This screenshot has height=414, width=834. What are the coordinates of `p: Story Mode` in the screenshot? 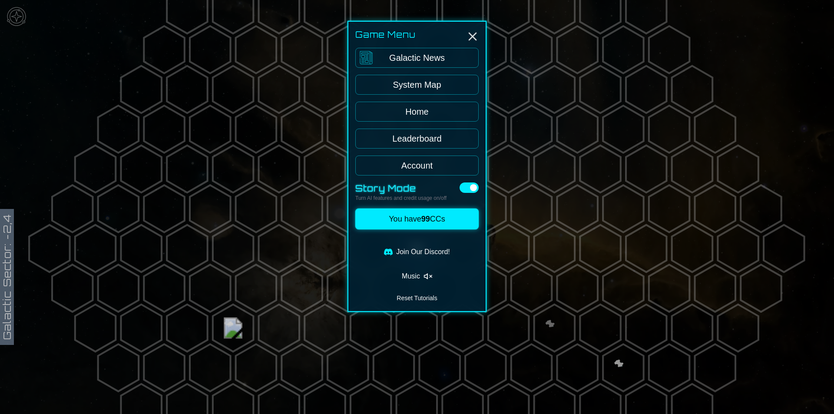 It's located at (401, 189).